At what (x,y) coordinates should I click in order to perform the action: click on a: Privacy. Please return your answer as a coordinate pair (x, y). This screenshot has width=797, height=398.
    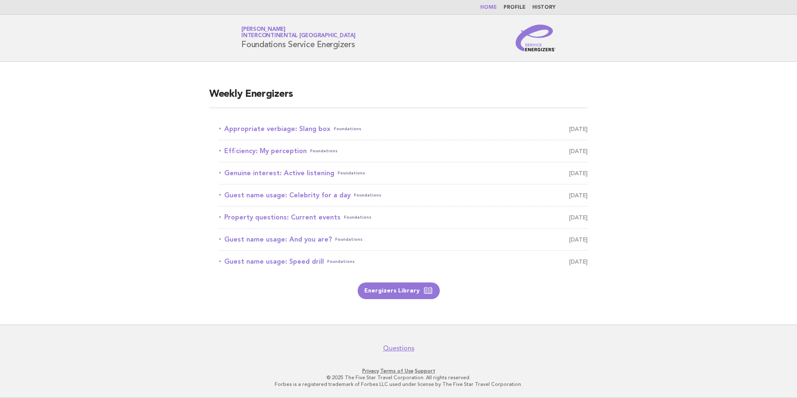
    Looking at the image, I should click on (371, 371).